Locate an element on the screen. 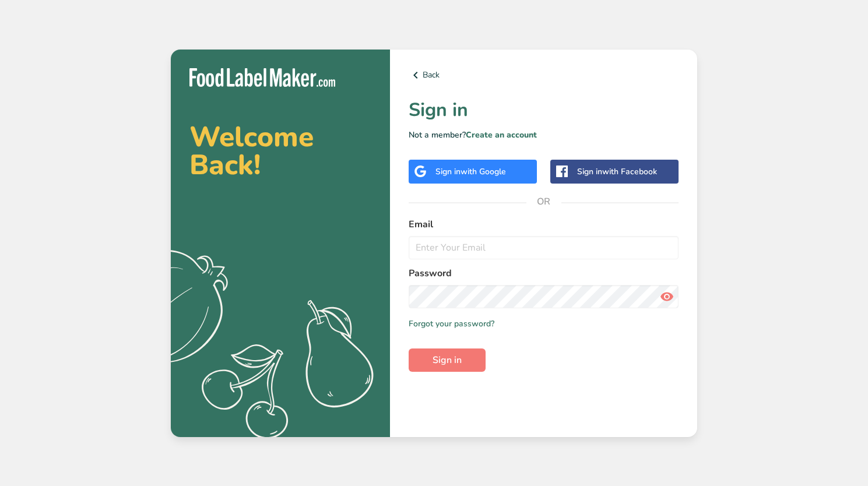 The height and width of the screenshot is (486, 868). img: Food Label Maker is located at coordinates (262, 78).